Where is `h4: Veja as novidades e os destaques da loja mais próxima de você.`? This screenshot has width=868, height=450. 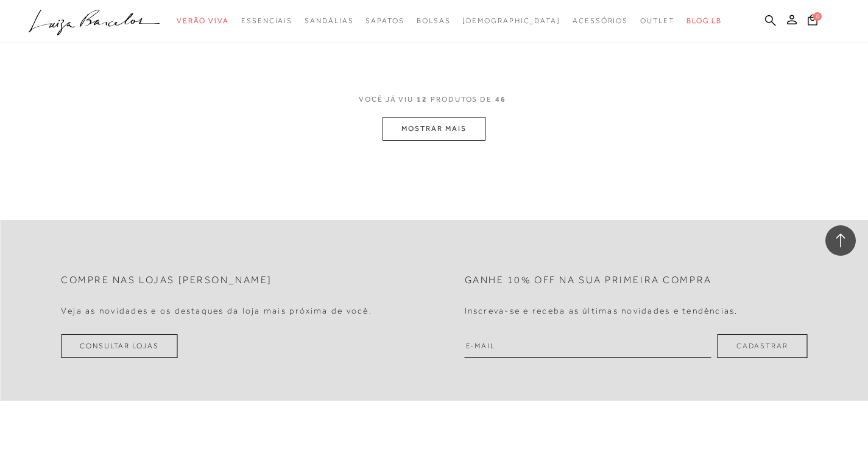
h4: Veja as novidades e os destaques da loja mais próxima de você. is located at coordinates (217, 311).